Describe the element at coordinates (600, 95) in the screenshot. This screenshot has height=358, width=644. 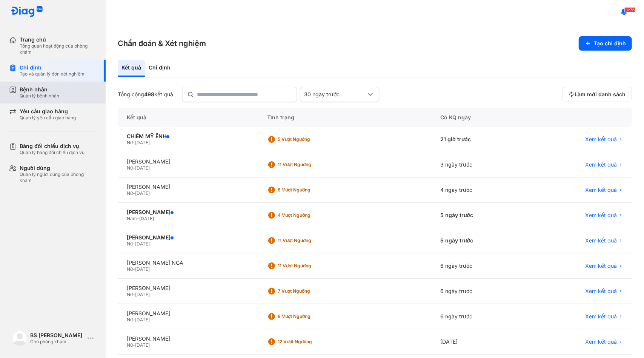
I see `span: Làm mới danh sách` at that location.